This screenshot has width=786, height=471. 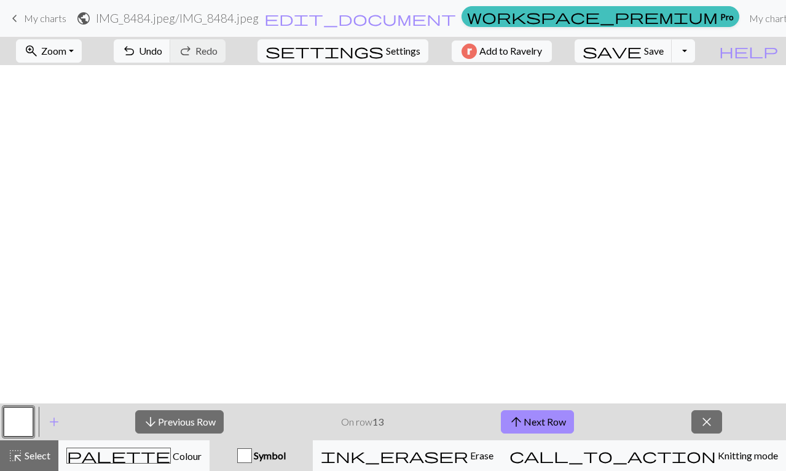 What do you see at coordinates (37, 18) in the screenshot?
I see `a: My charts` at bounding box center [37, 18].